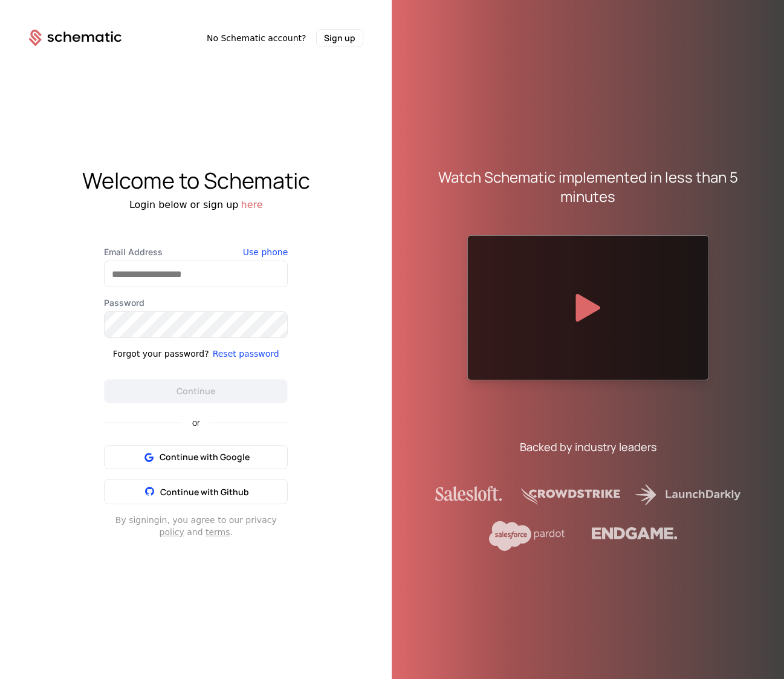 This screenshot has width=784, height=679. What do you see at coordinates (205, 491) in the screenshot?
I see `span: Continue with Github` at bounding box center [205, 491].